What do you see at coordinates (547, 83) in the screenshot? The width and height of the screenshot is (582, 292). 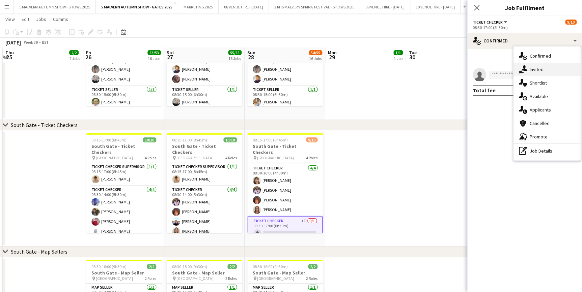 I see `div: Shortlist` at bounding box center [547, 83].